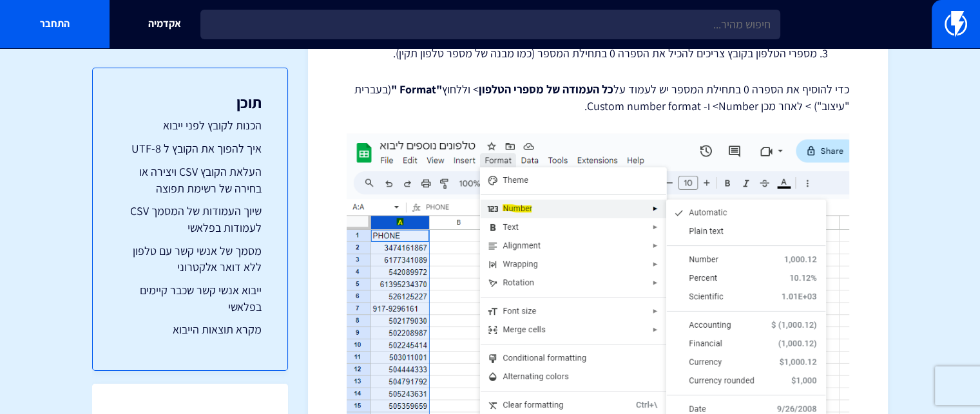  I want to click on strong: "Format ", so click(416, 89).